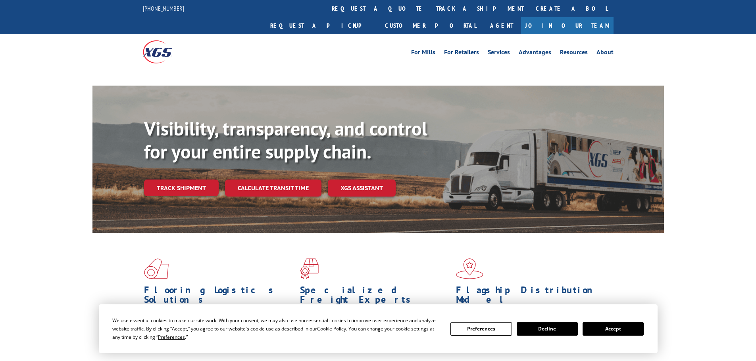 The image size is (756, 361). What do you see at coordinates (481, 329) in the screenshot?
I see `button: Preferences` at bounding box center [481, 329].